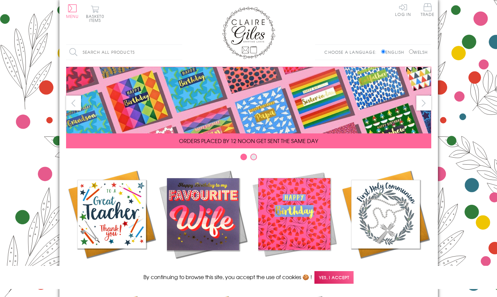 Image resolution: width=497 pixels, height=297 pixels. I want to click on span: Academic, so click(111, 269).